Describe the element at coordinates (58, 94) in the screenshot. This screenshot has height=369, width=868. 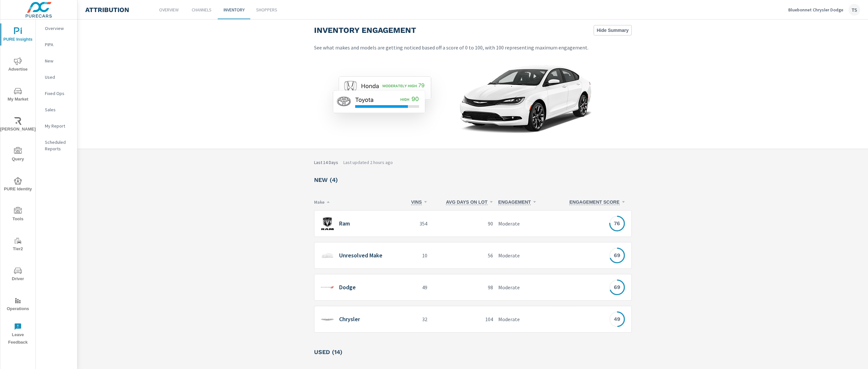
I see `p: Fixed Ops` at that location.